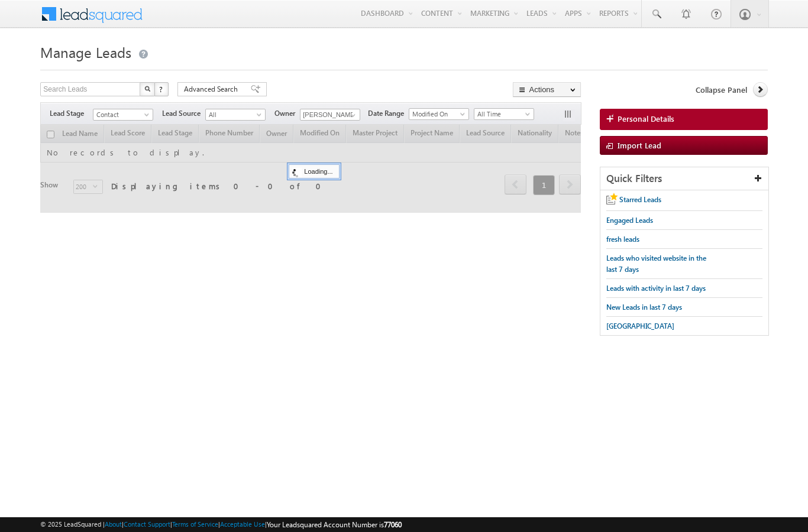 This screenshot has width=808, height=532. What do you see at coordinates (213, 90) in the screenshot?
I see `span: Advanced Search` at bounding box center [213, 90].